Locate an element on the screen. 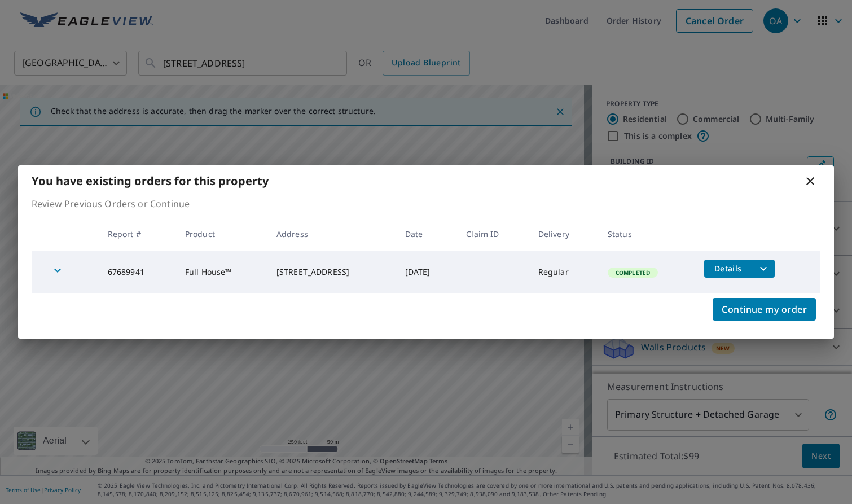 The width and height of the screenshot is (852, 504). b: You have existing orders for this property is located at coordinates (150, 181).